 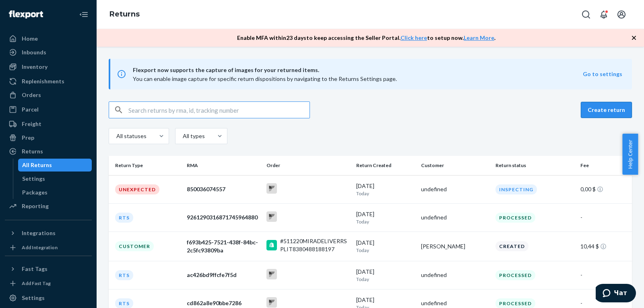 I want to click on span: You can enable image capture for specific return dispositions by navigating to the Returns Settin..., so click(x=265, y=78).